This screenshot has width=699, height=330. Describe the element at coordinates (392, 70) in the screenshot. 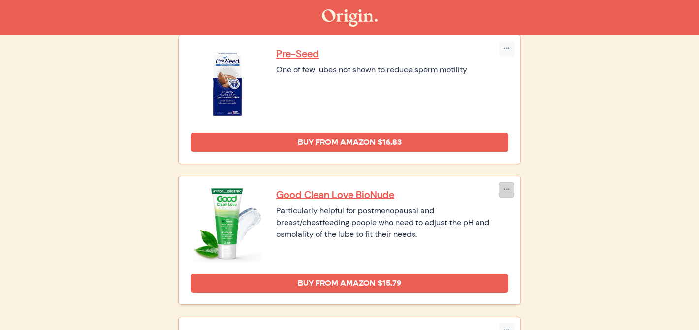

I see `div: One of few lubes not shown to reduce sperm motility` at that location.